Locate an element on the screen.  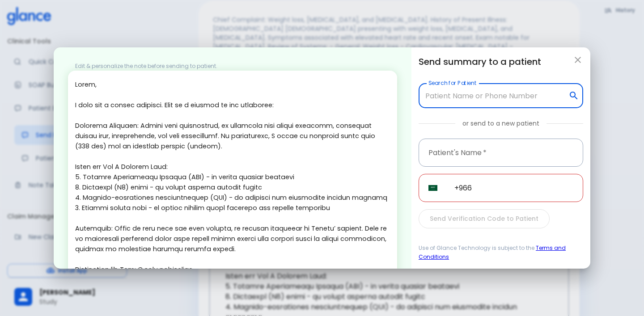
span: Edit & personalize the note before sending to patient. is located at coordinates (143, 66).